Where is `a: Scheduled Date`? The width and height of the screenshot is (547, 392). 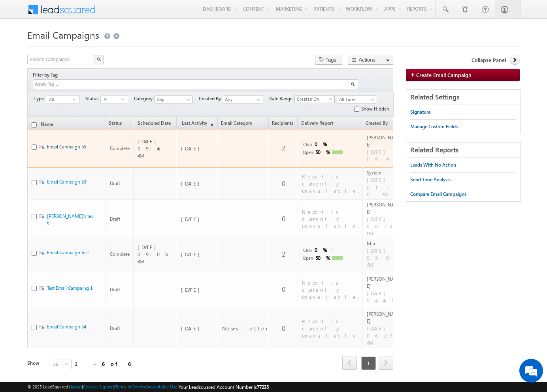 a: Scheduled Date is located at coordinates (155, 125).